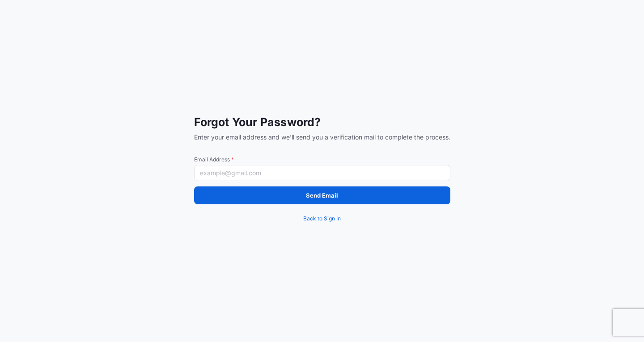  I want to click on span: Enter your email address and we'll send you a verification mail to complete the process., so click(322, 137).